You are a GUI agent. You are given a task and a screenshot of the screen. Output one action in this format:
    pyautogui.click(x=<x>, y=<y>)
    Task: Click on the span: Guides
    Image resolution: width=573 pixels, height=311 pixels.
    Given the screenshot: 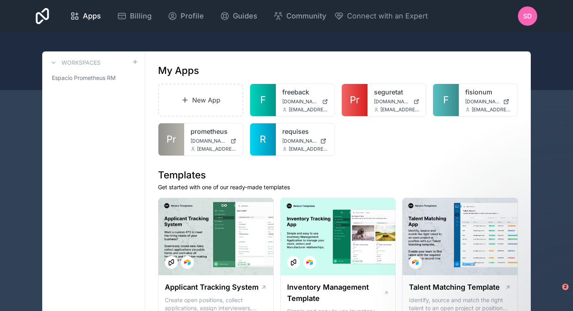 What is the action you would take?
    pyautogui.click(x=245, y=16)
    